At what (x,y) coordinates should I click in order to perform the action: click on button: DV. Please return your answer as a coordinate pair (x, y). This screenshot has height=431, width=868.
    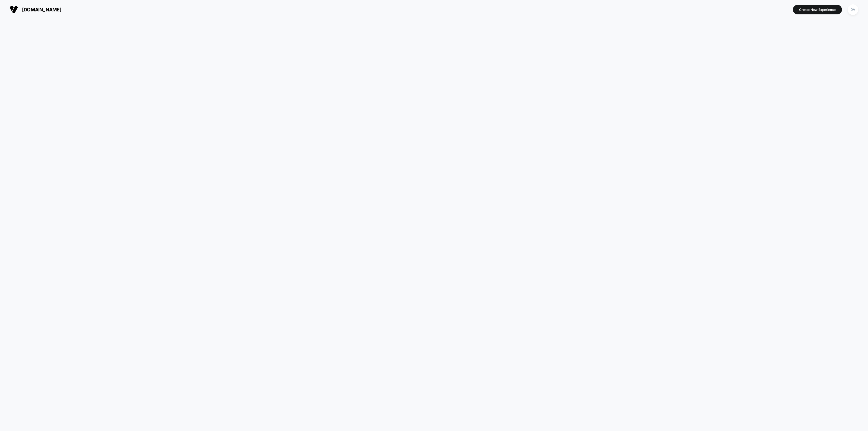
    Looking at the image, I should click on (853, 10).